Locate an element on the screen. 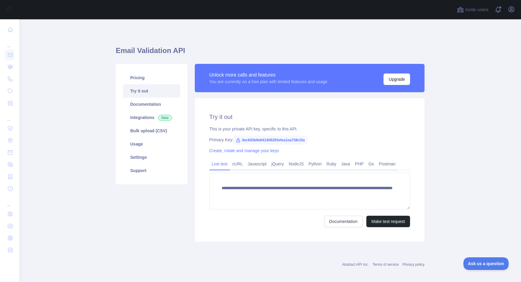 The image size is (521, 282). a: Live test is located at coordinates (219, 164).